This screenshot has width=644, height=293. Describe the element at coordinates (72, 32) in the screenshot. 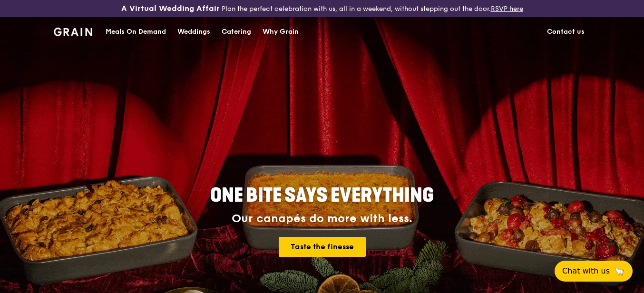

I see `img: Grain` at that location.